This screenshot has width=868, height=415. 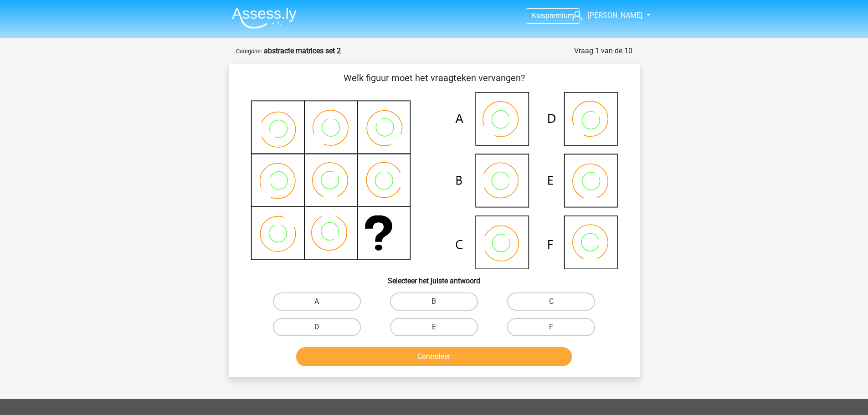 I want to click on label: A, so click(x=316, y=302).